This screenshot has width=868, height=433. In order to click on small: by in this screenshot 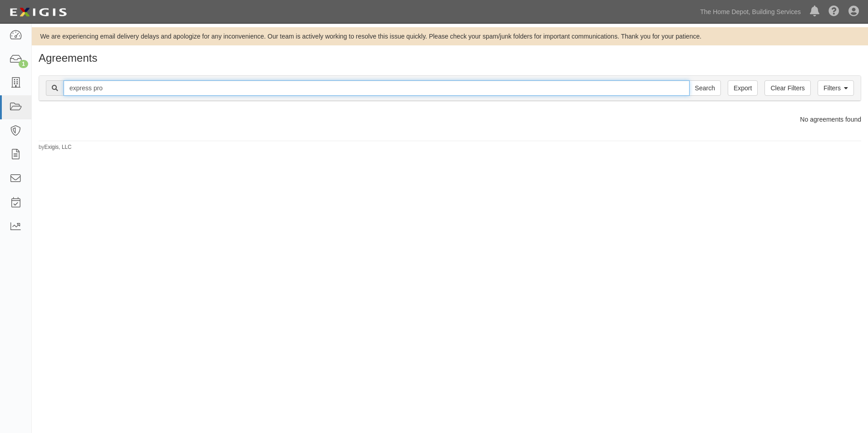, I will do `click(55, 147)`.